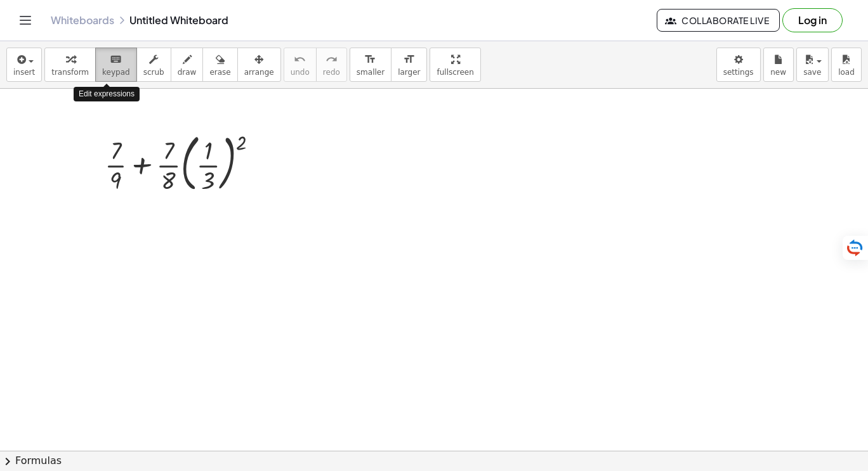  I want to click on button: save, so click(813, 65).